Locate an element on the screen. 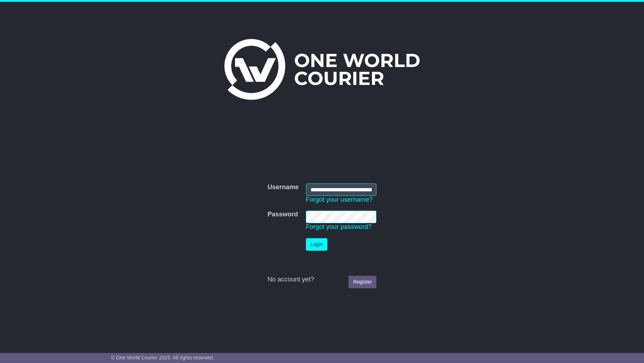 This screenshot has height=363, width=644. a: Forgot your username? is located at coordinates (339, 199).